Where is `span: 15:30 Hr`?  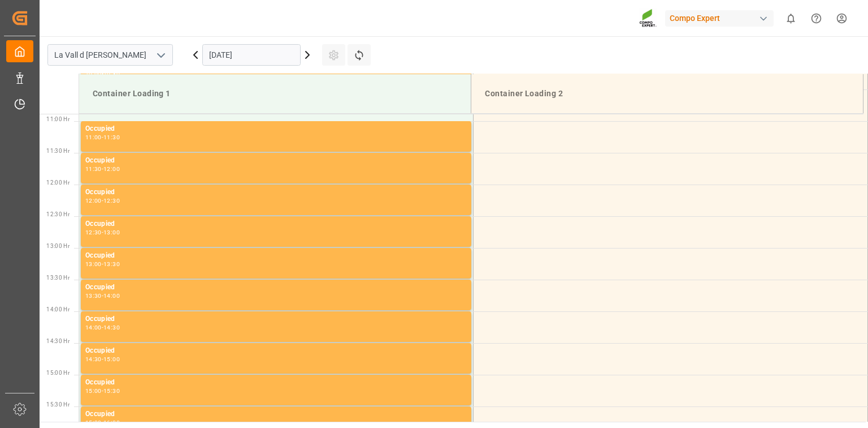 span: 15:30 Hr is located at coordinates (57, 404).